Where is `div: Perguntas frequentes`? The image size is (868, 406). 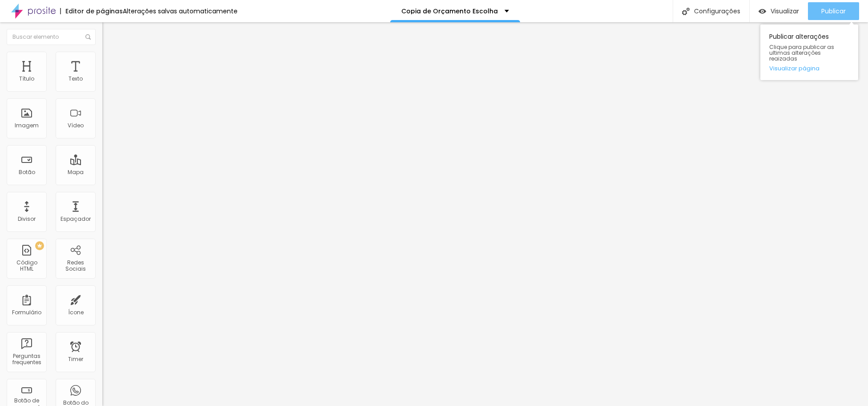 div: Perguntas frequentes is located at coordinates (26, 359).